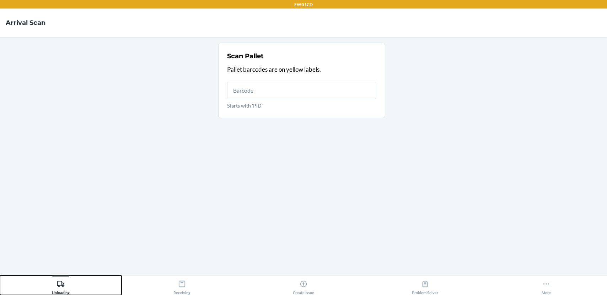  What do you see at coordinates (303, 285) in the screenshot?
I see `button: Create Issue` at bounding box center [303, 285].